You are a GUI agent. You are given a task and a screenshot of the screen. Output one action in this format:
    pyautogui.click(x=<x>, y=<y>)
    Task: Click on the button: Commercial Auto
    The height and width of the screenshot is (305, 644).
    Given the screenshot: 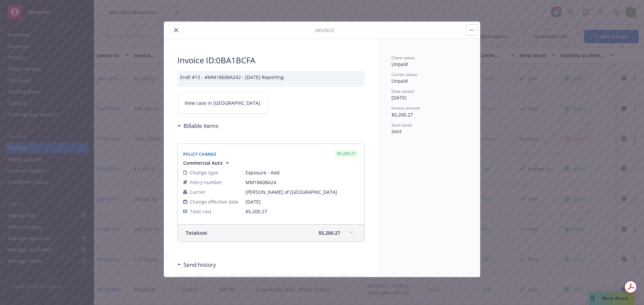 What is the action you would take?
    pyautogui.click(x=207, y=163)
    